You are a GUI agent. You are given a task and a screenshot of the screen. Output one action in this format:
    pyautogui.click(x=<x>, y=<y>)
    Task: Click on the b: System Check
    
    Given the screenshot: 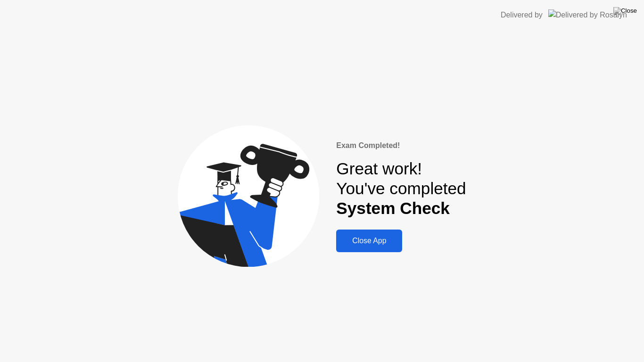 What is the action you would take?
    pyautogui.click(x=393, y=208)
    